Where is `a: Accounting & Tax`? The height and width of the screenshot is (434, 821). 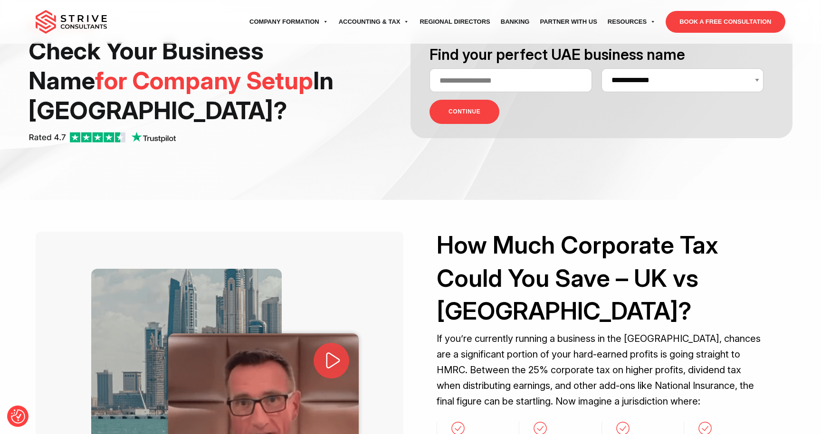 a: Accounting & Tax is located at coordinates (374, 22).